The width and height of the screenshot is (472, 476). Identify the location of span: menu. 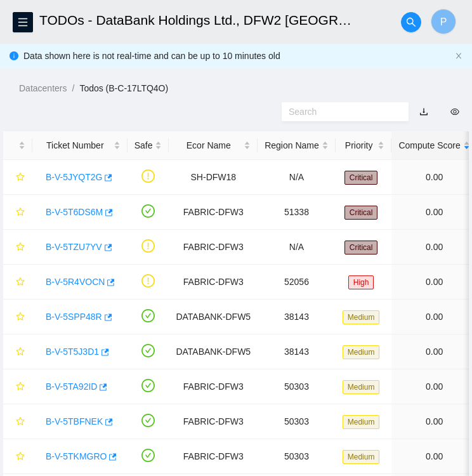
(22, 22).